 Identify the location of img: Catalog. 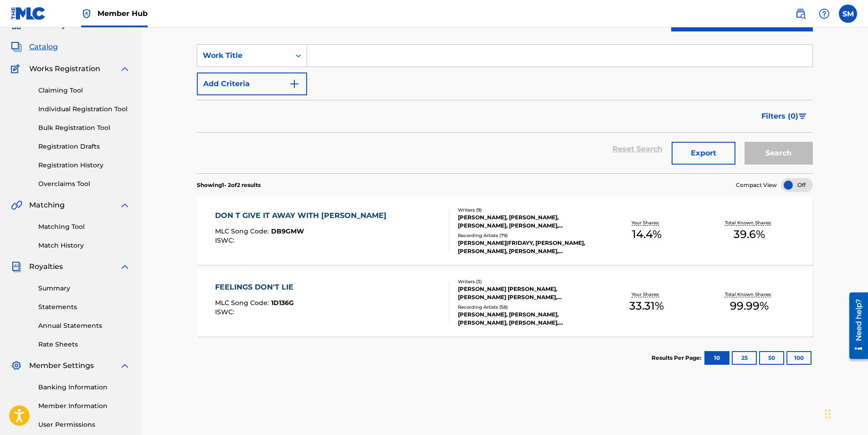
(16, 47).